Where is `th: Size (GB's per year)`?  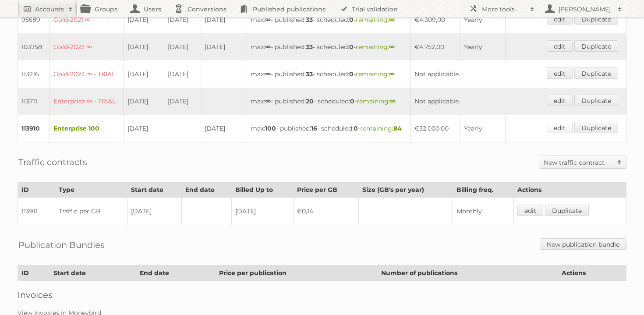
th: Size (GB's per year) is located at coordinates (406, 190).